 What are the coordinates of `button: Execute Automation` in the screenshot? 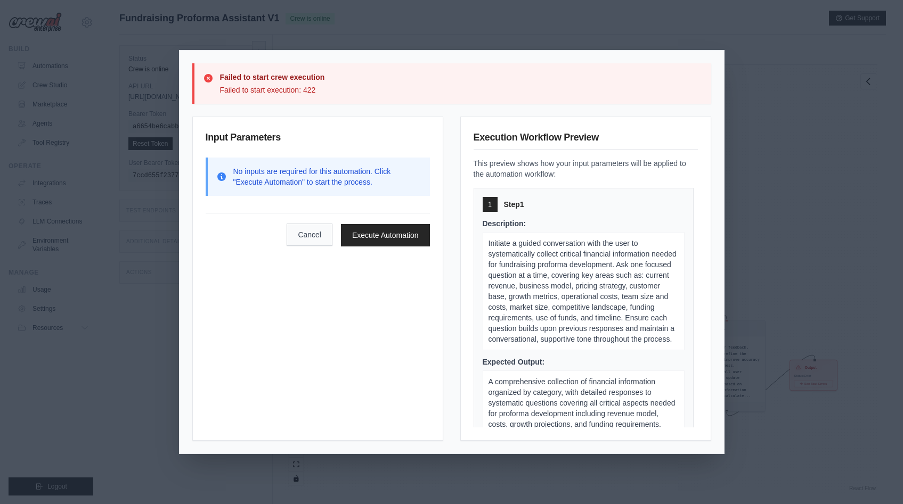 It's located at (385, 235).